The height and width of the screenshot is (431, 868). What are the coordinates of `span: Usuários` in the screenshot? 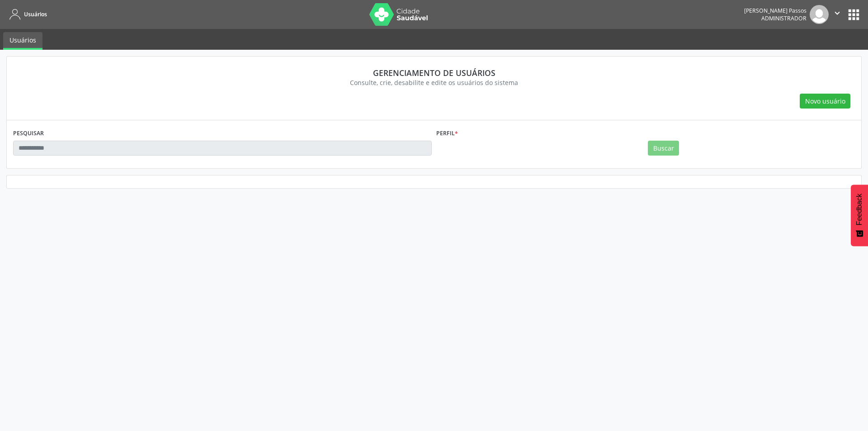 It's located at (35, 14).